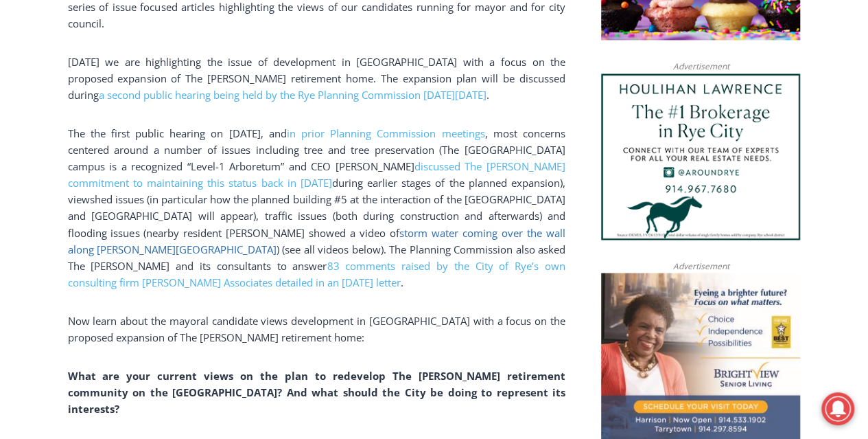 This screenshot has height=439, width=868. What do you see at coordinates (316, 150) in the screenshot?
I see `span: , most concerns centered around a number of issues including tree and tree preservation (The [GEO...` at bounding box center [316, 150].